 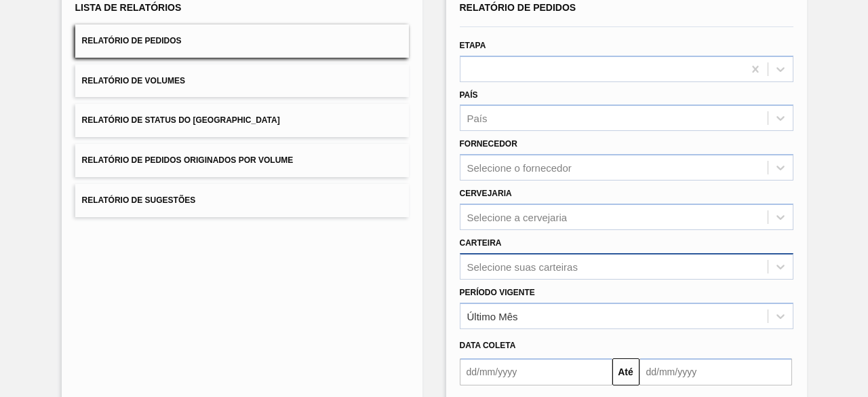 I want to click on span: Relatório de Volumes, so click(x=134, y=81).